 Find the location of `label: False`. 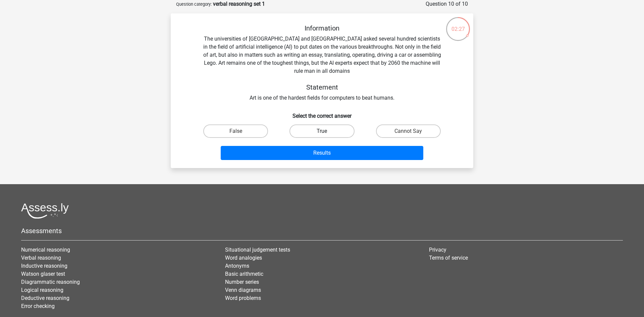

label: False is located at coordinates (235, 131).